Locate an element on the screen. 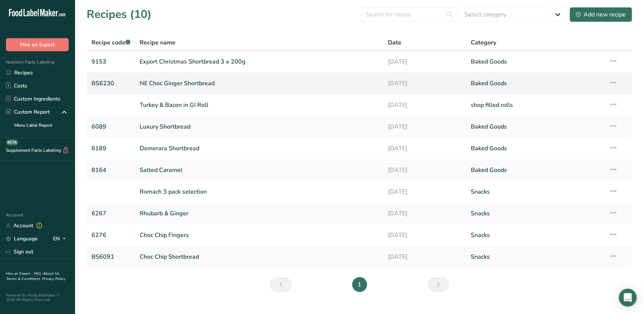  span: Recipe code is located at coordinates (111, 42).